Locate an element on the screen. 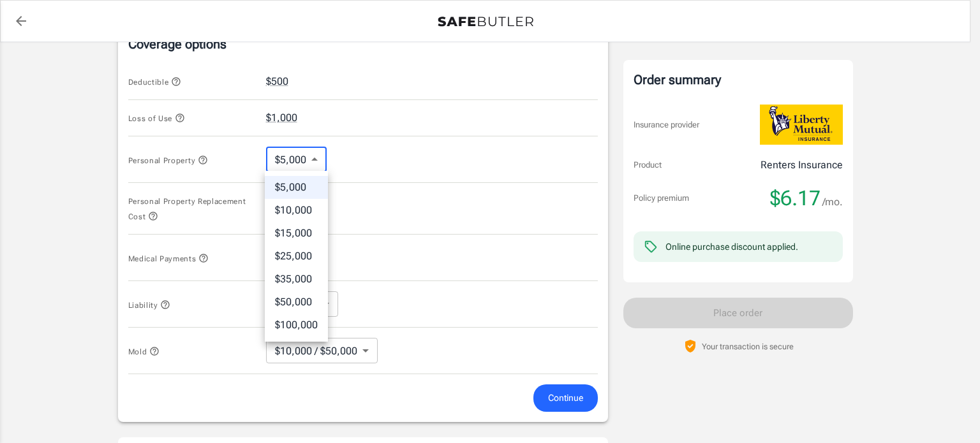 The height and width of the screenshot is (443, 980). li: $35,000 is located at coordinates (296, 279).